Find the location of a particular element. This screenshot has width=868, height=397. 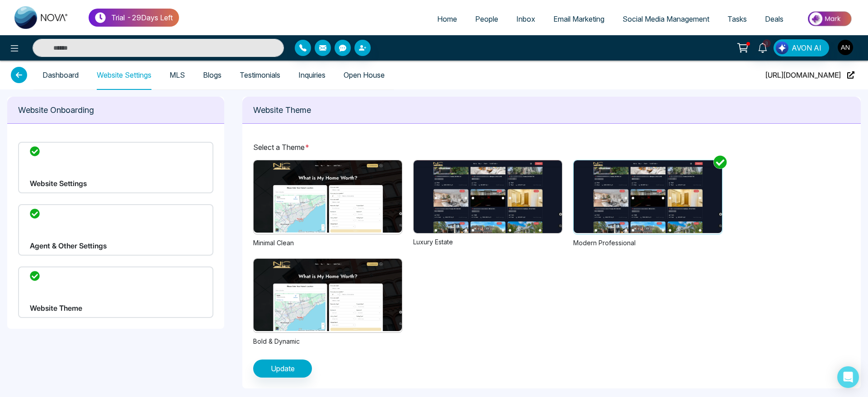

a: Home is located at coordinates (447, 19).